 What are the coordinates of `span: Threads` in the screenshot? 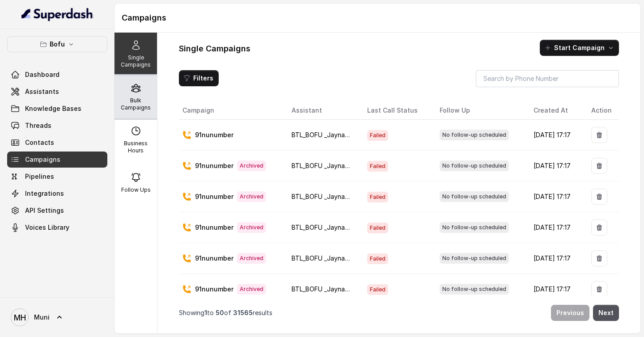 It's located at (38, 126).